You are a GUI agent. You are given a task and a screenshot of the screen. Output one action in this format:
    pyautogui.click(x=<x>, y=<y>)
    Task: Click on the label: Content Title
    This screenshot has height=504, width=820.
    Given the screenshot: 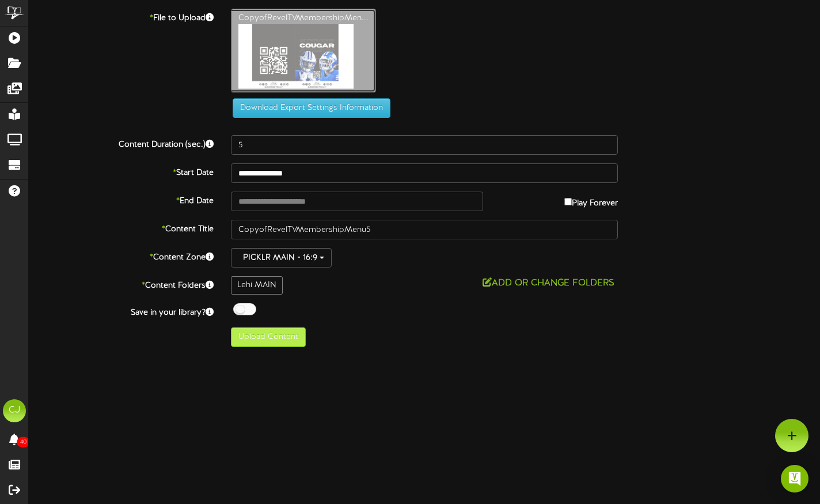 What is the action you would take?
    pyautogui.click(x=121, y=227)
    